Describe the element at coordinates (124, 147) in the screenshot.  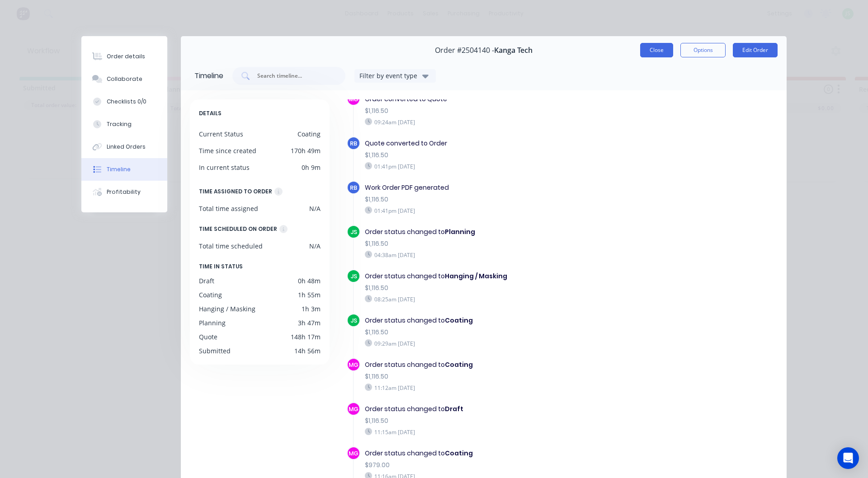
I see `button: Linked Orders` at that location.